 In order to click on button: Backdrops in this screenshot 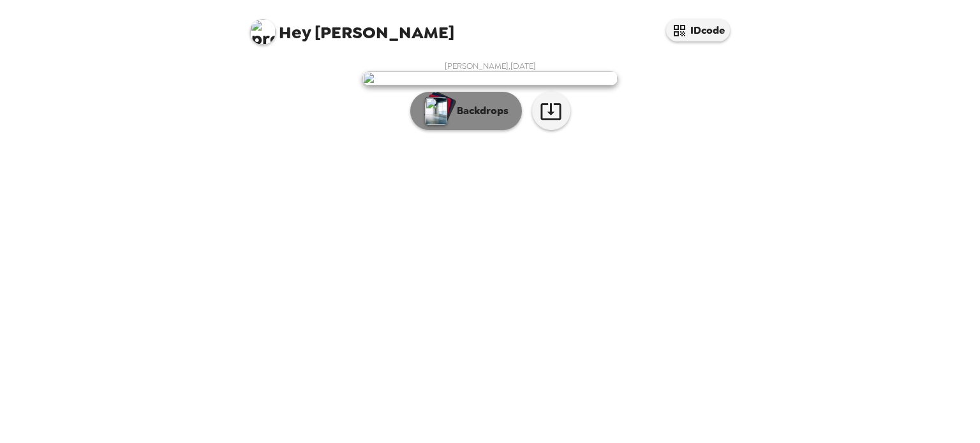, I will do `click(465, 111)`.